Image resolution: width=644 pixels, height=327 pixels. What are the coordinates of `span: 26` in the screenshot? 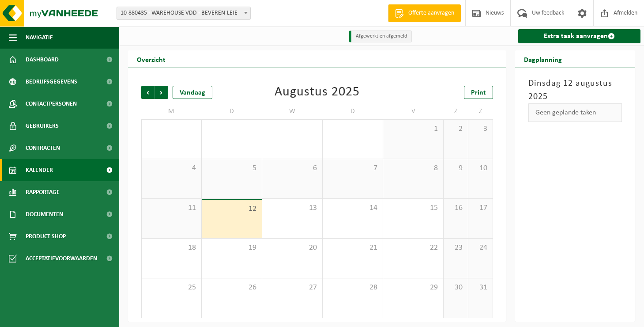 It's located at (232, 288).